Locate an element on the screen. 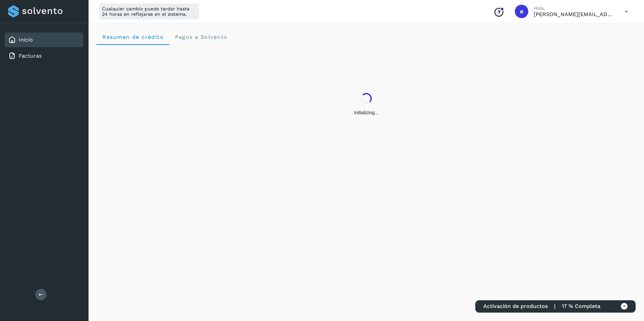 The width and height of the screenshot is (644, 321). div: Inicio is located at coordinates (44, 40).